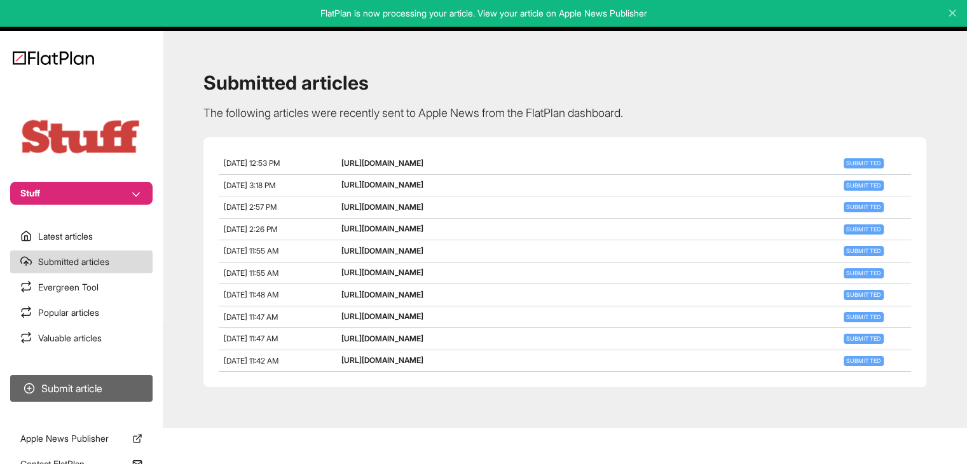 This screenshot has width=967, height=464. I want to click on img: Logo, so click(53, 58).